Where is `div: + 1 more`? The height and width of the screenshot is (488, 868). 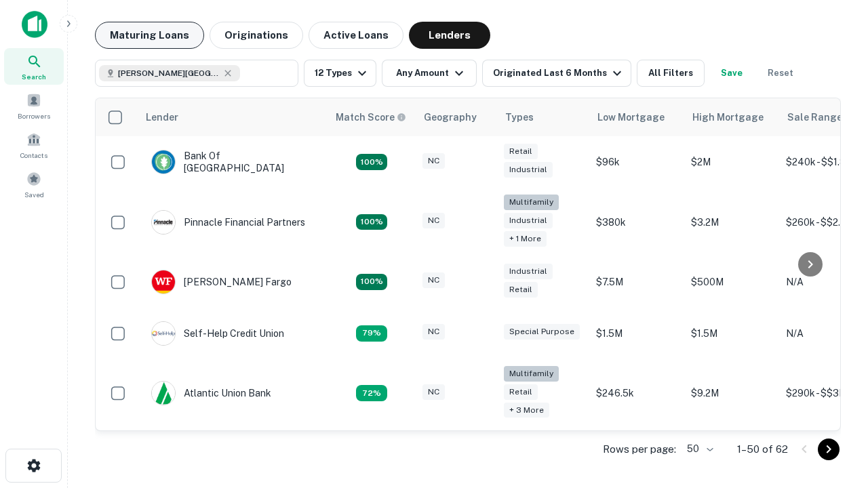
div: + 1 more is located at coordinates (525, 239).